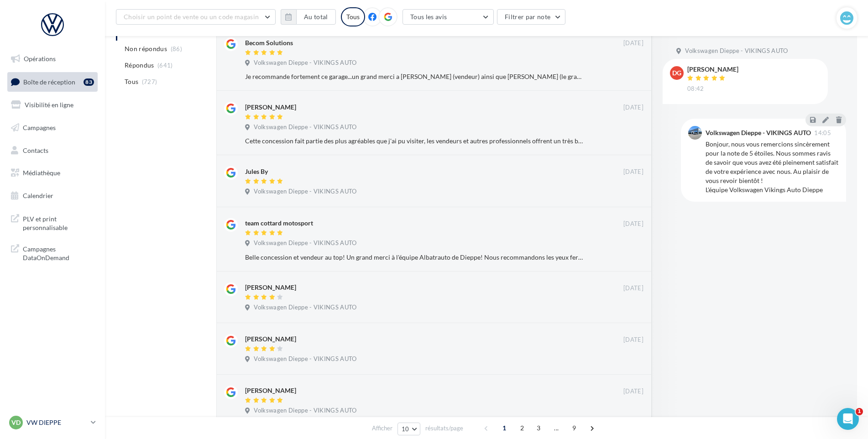 This screenshot has height=439, width=868. I want to click on button: Filtrer par note, so click(531, 17).